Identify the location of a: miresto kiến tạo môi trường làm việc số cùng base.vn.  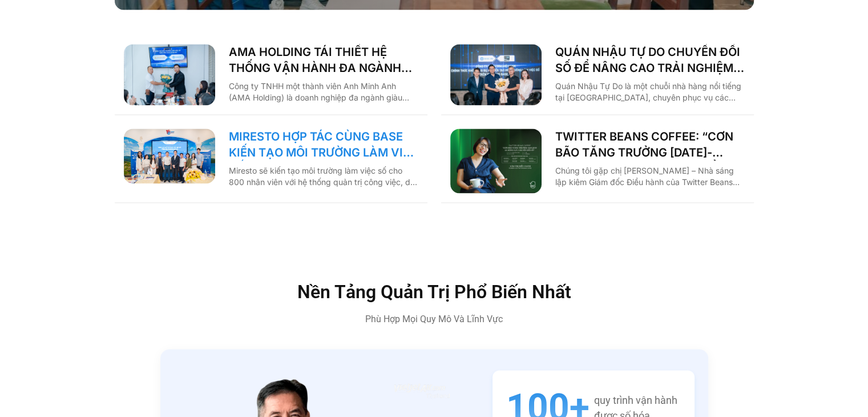
(169, 161).